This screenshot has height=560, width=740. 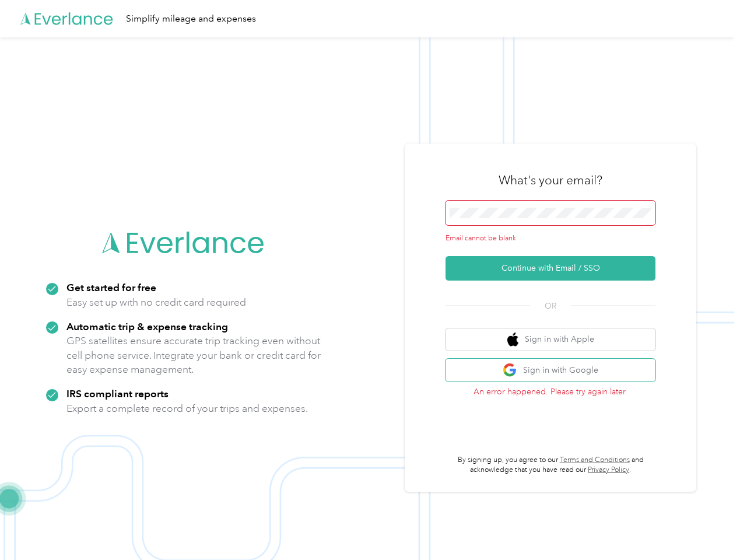 What do you see at coordinates (191, 19) in the screenshot?
I see `div: Simplify mileage and expenses` at bounding box center [191, 19].